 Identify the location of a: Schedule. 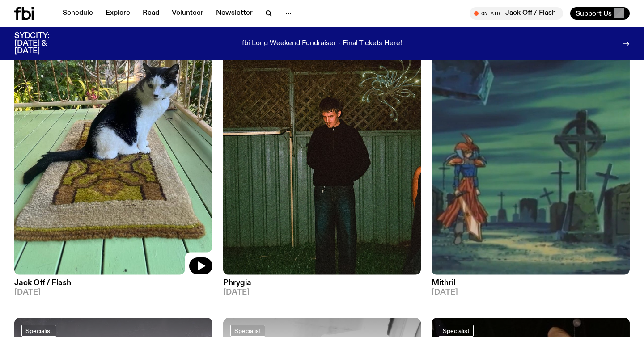
(78, 13).